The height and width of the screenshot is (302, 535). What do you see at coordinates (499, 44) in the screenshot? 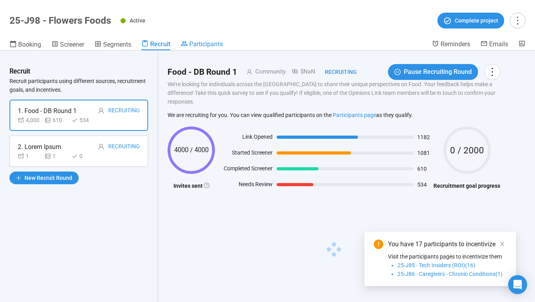
I see `span: Emails` at bounding box center [499, 44].